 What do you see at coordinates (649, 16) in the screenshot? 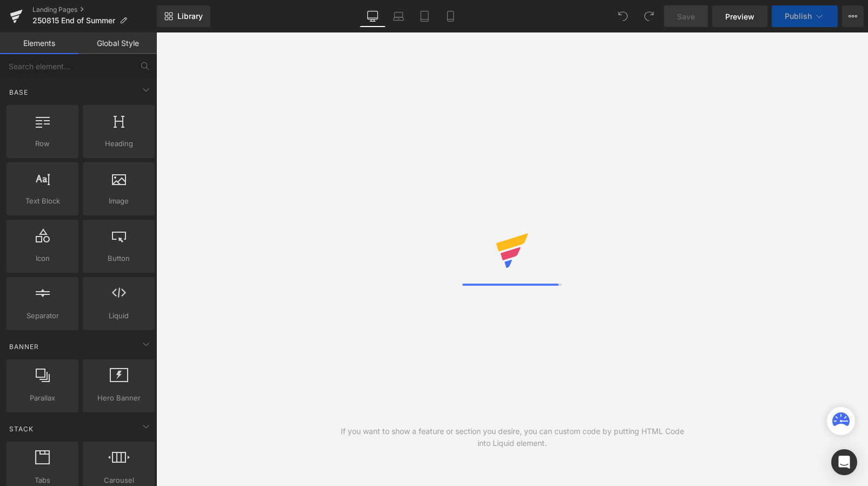
I see `button: Redo` at bounding box center [649, 16].